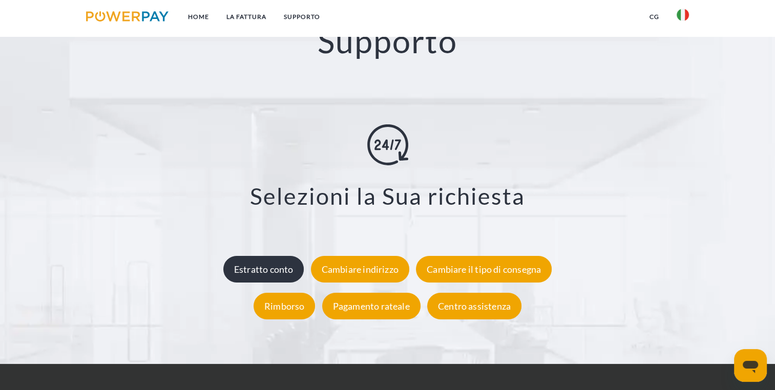 This screenshot has width=775, height=390. Describe the element at coordinates (388, 144) in the screenshot. I see `img: online-shopping.svg` at that location.